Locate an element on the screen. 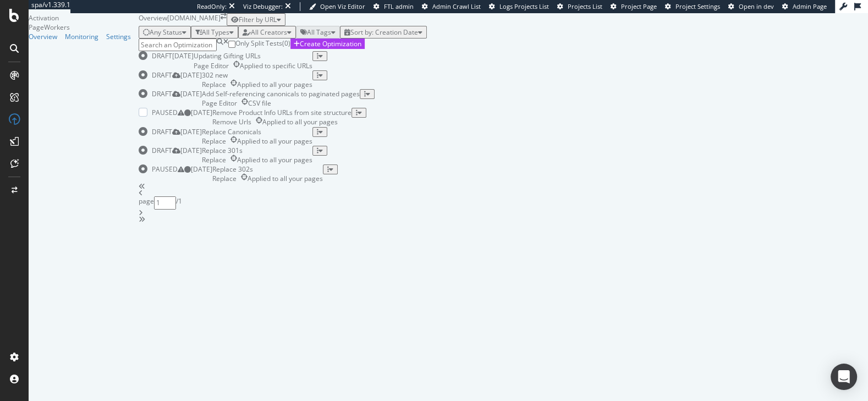 This screenshot has width=868, height=401. div: PageWorkers is located at coordinates (83, 27).